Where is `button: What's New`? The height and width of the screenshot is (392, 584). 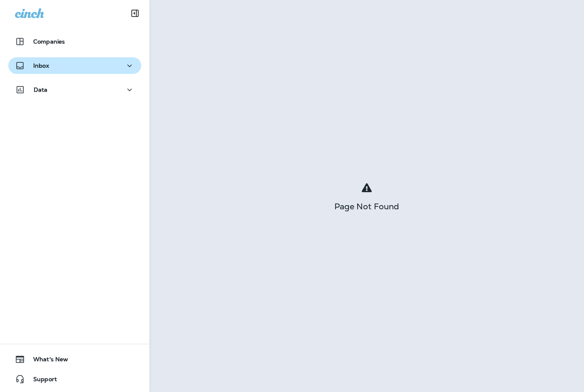 button: What's New is located at coordinates (75, 359).